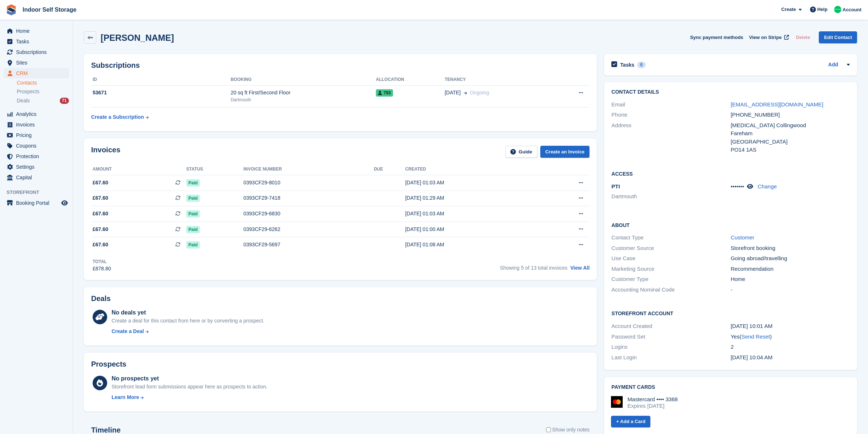  What do you see at coordinates (49, 10) in the screenshot?
I see `a: Indoor Self Storage` at bounding box center [49, 10].